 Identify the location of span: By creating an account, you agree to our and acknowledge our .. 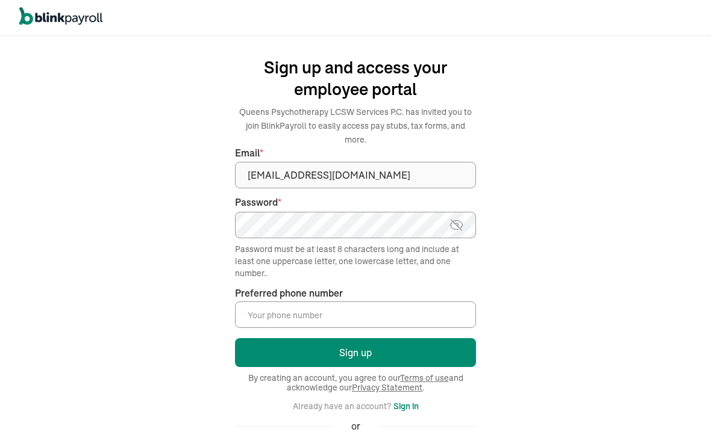
(355, 383).